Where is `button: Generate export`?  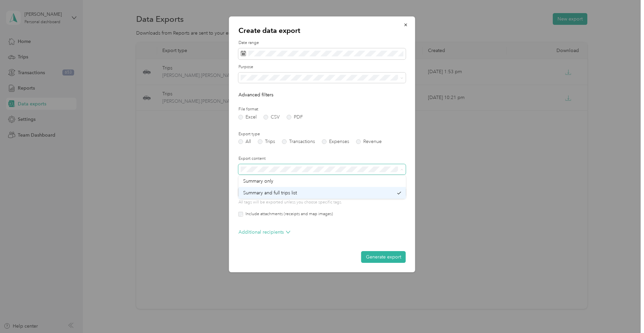 button: Generate export is located at coordinates (384, 257).